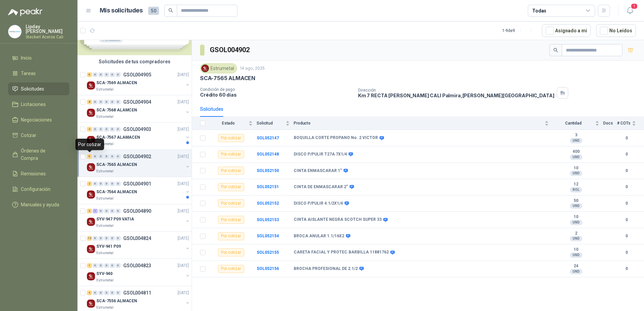 The image size is (644, 311). What do you see at coordinates (137, 75) in the screenshot?
I see `p: GSOL004905` at bounding box center [137, 75].